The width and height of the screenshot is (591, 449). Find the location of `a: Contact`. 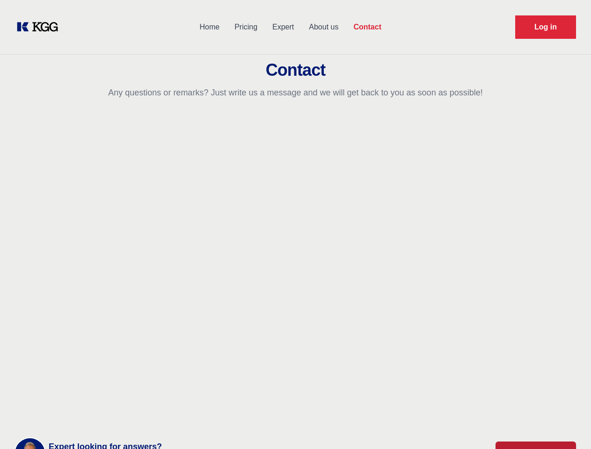

a: Contact is located at coordinates (367, 27).